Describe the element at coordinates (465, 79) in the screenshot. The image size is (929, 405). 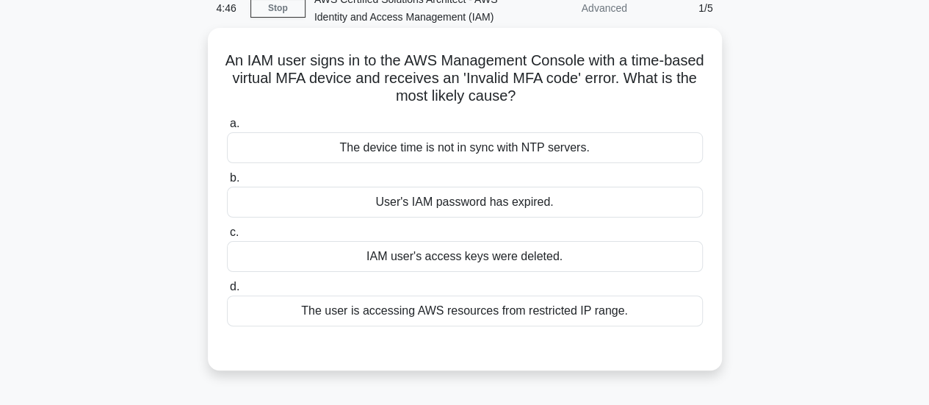
I see `h5: An IAM user signs in to the AWS Management Console with a time-based virtual MFA device and recei...` at that location.